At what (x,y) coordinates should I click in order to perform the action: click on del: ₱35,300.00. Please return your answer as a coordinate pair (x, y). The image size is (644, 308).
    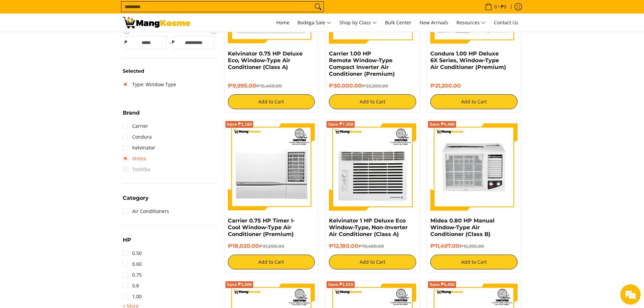
    Looking at the image, I should click on (375, 86).